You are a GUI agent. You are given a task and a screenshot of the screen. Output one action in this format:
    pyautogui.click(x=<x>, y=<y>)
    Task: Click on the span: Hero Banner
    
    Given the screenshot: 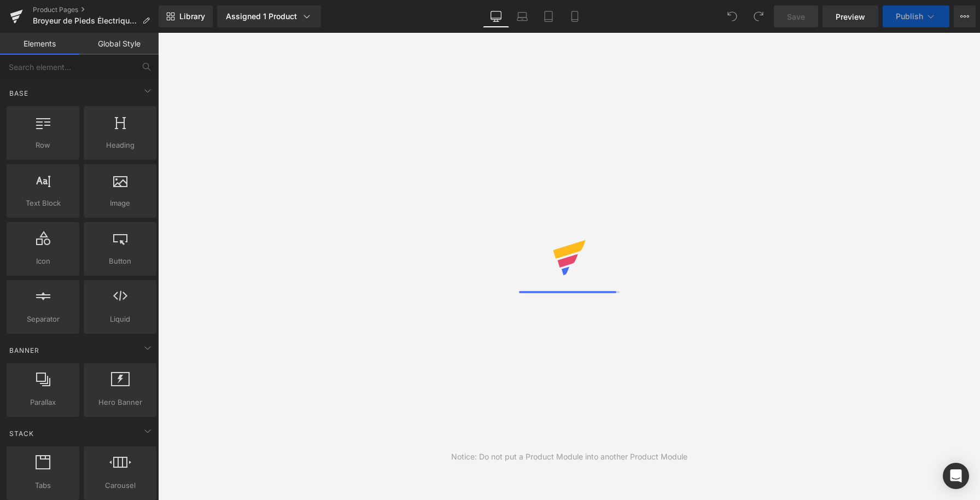 What is the action you would take?
    pyautogui.click(x=120, y=403)
    